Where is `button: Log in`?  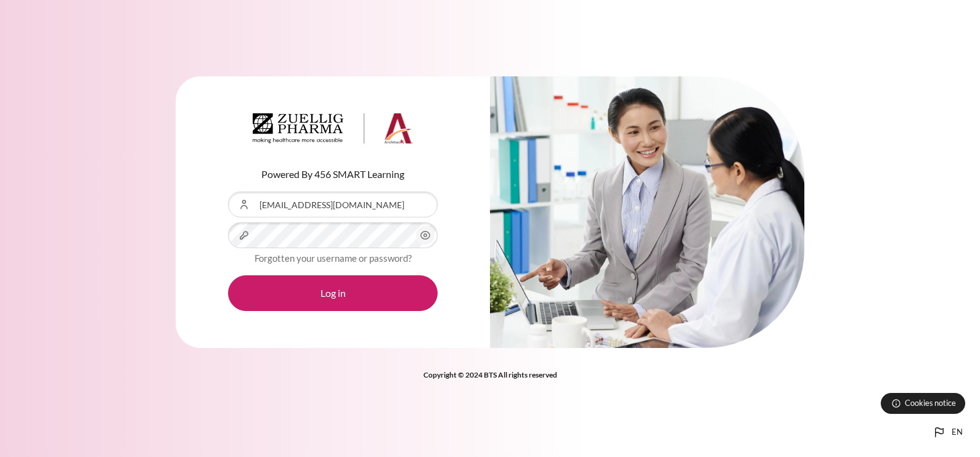
button: Log in is located at coordinates (333, 293).